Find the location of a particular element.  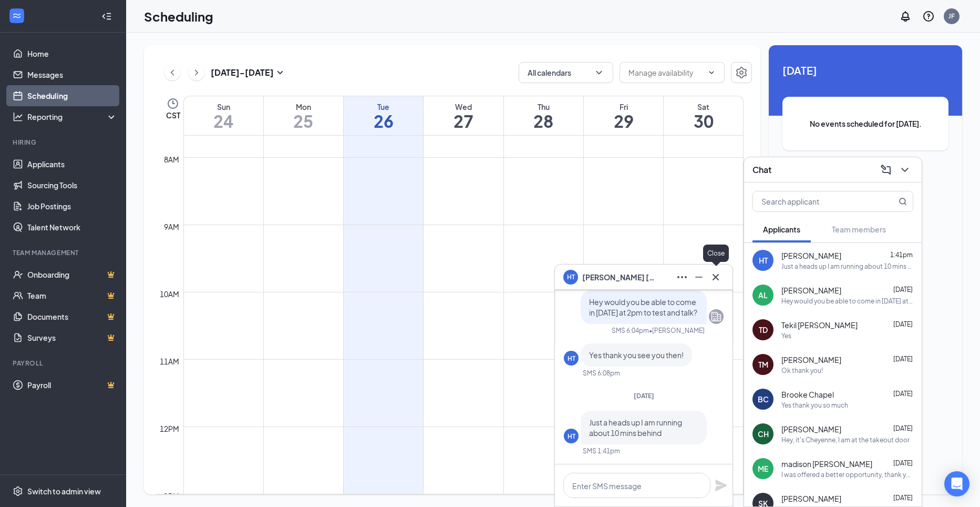

div: Wed is located at coordinates (464, 107).